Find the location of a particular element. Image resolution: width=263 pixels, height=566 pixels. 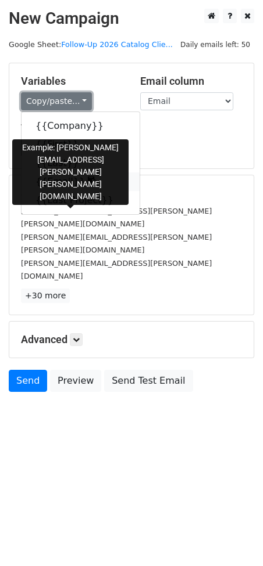

h2: New Campaign is located at coordinates (131, 19).